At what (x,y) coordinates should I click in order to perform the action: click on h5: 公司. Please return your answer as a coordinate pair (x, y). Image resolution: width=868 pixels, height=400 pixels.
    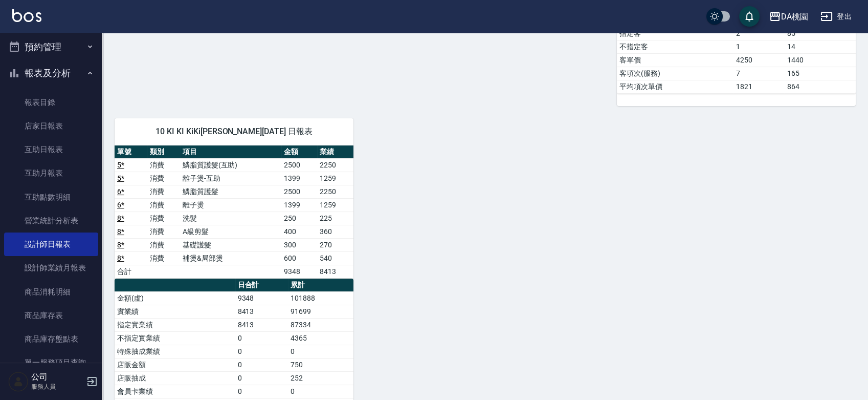
    Looking at the image, I should click on (57, 376).